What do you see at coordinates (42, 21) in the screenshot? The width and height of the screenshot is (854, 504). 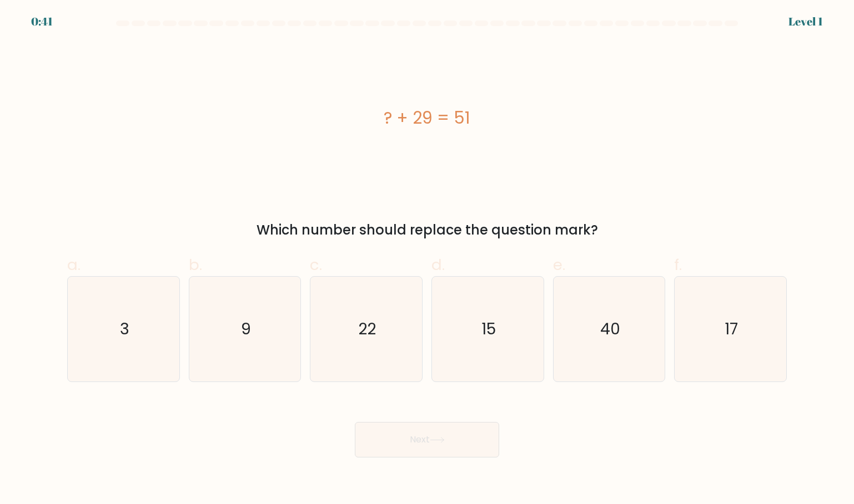 I see `div: 0:41` at bounding box center [42, 21].